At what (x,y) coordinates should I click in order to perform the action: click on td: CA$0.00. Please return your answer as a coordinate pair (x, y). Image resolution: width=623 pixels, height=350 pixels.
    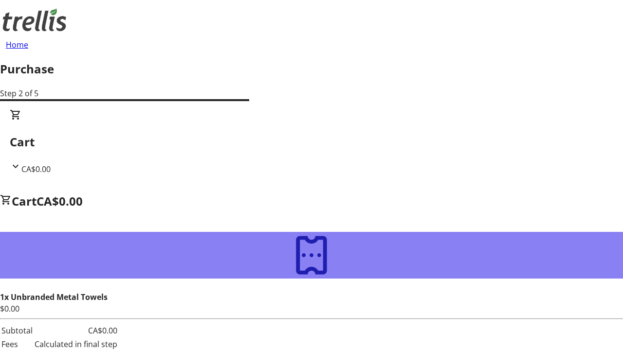
    Looking at the image, I should click on (76, 331).